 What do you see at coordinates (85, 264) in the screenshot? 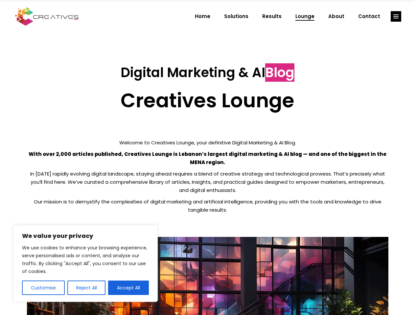
I see `div: We value your privacy` at bounding box center [85, 264].